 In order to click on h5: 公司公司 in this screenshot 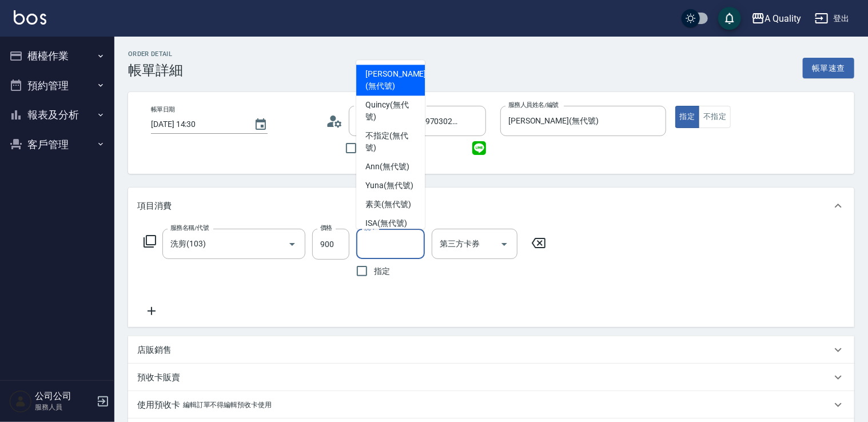, I will do `click(64, 396)`.